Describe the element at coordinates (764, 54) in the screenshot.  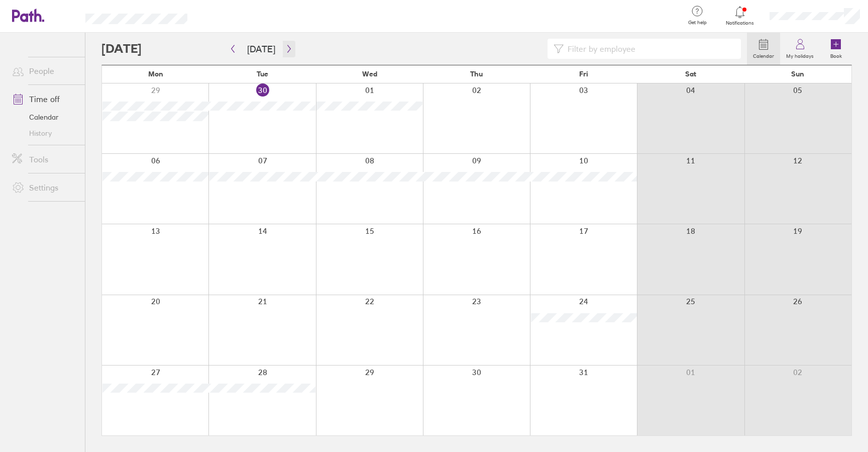
I see `label: Calendar` at that location.